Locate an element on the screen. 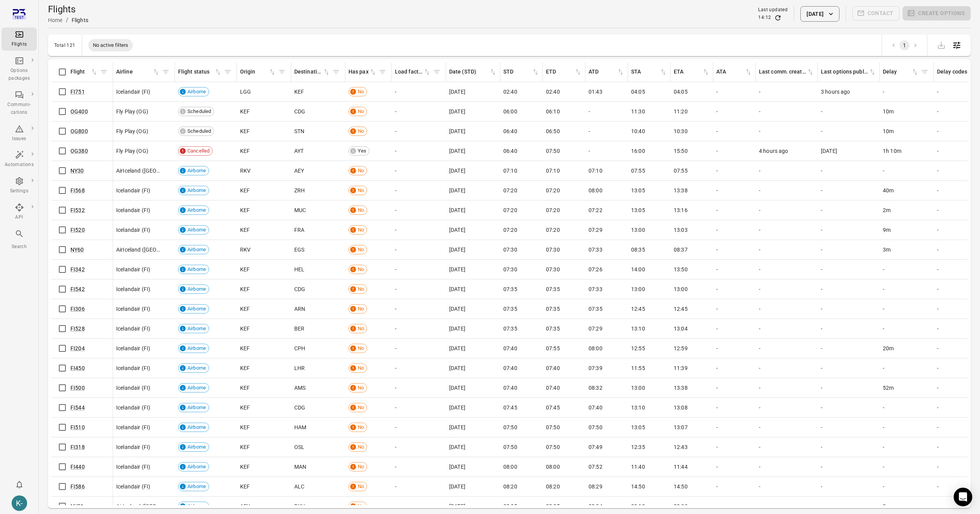 This screenshot has height=514, width=980. div: Sort by load factor in ascending order is located at coordinates (413, 72).